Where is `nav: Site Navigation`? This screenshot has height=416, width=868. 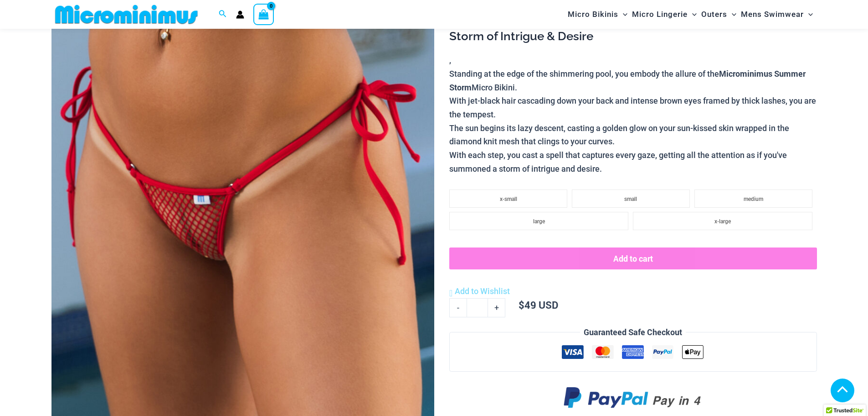
nav: Site Navigation is located at coordinates (691, 14).